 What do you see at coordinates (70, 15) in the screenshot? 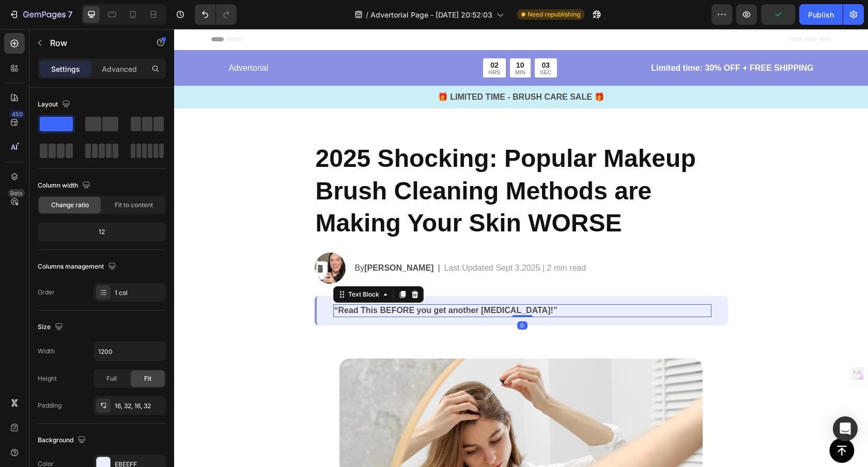
I see `p: 7` at bounding box center [70, 15].